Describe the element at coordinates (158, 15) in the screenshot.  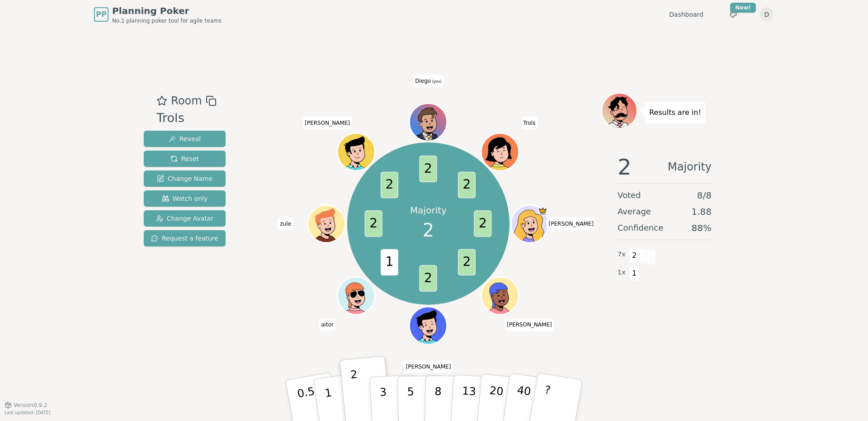
I see `a: PPPlanning PokerNo.1 planning poker tool for agile teams` at that location.